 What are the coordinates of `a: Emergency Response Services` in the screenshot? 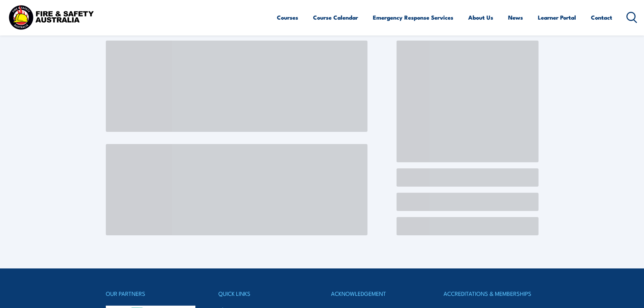 It's located at (413, 18).